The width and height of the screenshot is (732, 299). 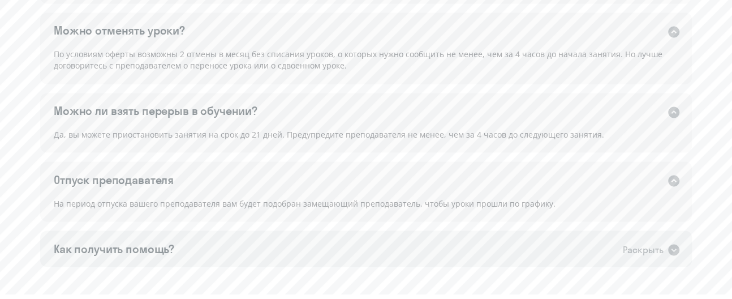 I want to click on div: Отпуск преподавателя, so click(x=114, y=179).